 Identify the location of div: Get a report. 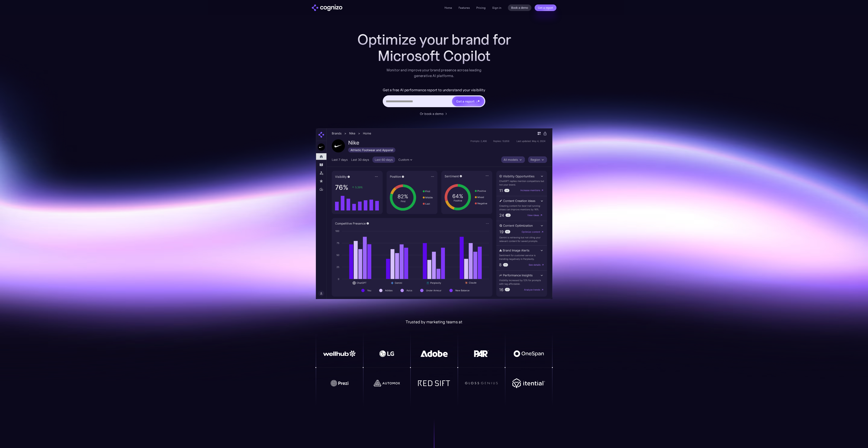
(465, 101).